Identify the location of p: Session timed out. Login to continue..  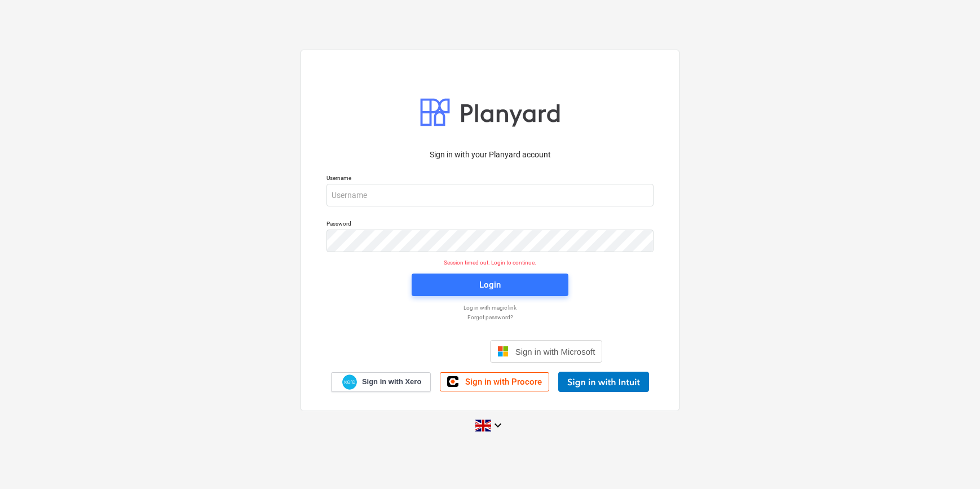
(490, 262).